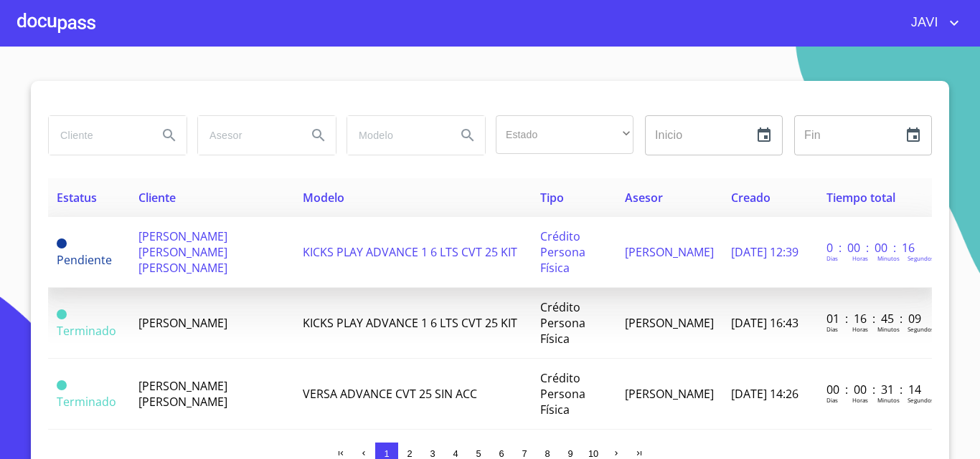 This screenshot has height=459, width=980. What do you see at coordinates (389, 394) in the screenshot?
I see `span: VERSA ADVANCE CVT 25 SIN ACC` at bounding box center [389, 394].